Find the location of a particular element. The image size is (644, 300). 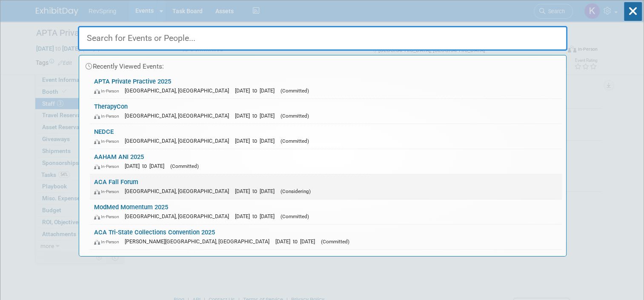

span: (Considering) is located at coordinates (296, 191).